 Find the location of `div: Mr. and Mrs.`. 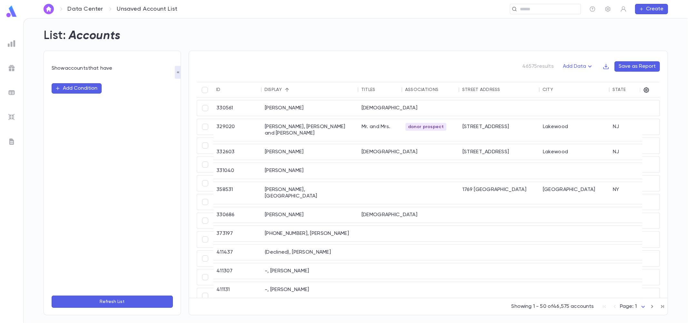

div: Mr. and Mrs. is located at coordinates (380, 130).